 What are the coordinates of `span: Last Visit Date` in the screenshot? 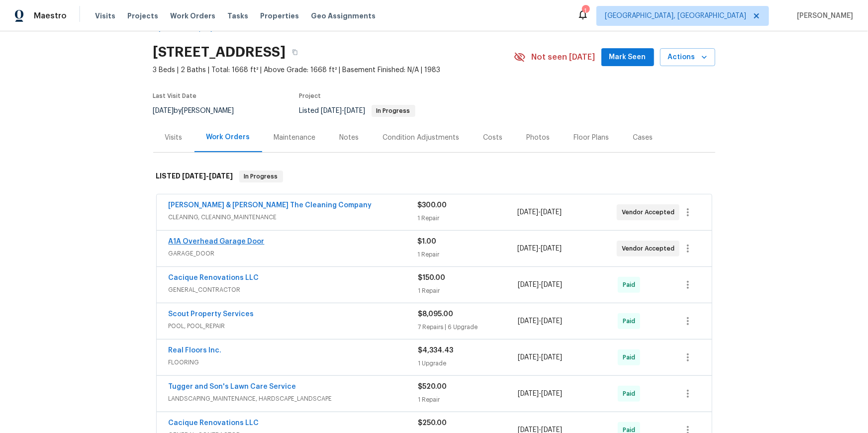 It's located at (175, 96).